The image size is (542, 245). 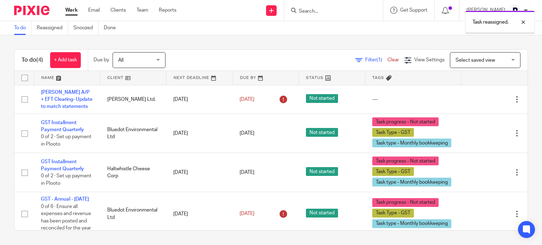 What do you see at coordinates (133, 173) in the screenshot?
I see `td: Haltwhistle Cheese Corp` at bounding box center [133, 173].